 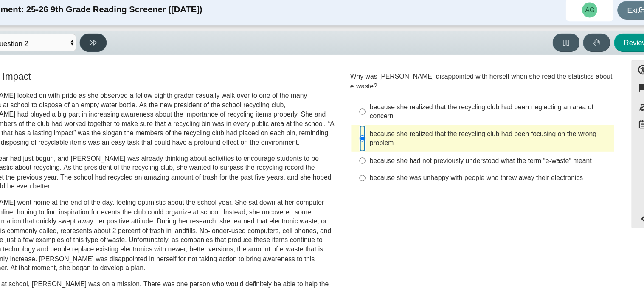 What do you see at coordinates (307, 164) in the screenshot?
I see `div: Assessment items` at bounding box center [307, 164].